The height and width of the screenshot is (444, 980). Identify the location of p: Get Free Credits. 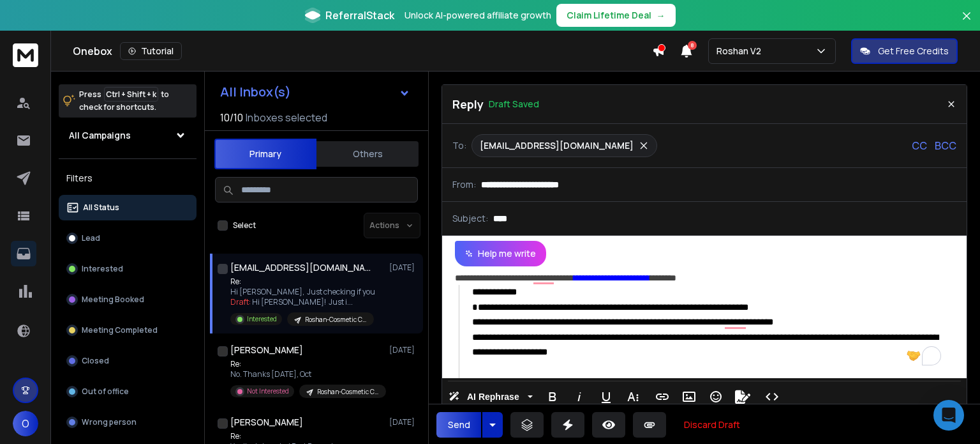
(914, 51).